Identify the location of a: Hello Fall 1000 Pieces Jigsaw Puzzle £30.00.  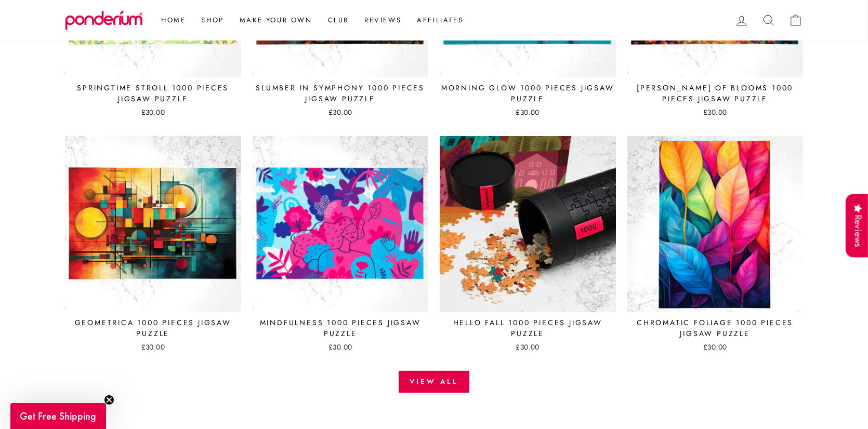
(528, 246).